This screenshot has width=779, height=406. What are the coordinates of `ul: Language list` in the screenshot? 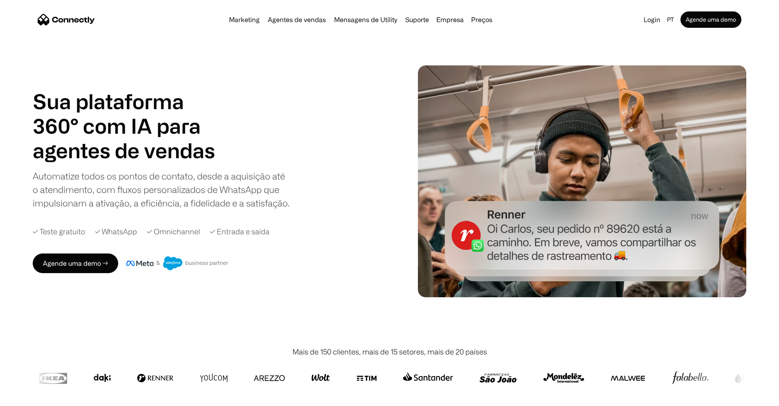 It's located at (33, 398).